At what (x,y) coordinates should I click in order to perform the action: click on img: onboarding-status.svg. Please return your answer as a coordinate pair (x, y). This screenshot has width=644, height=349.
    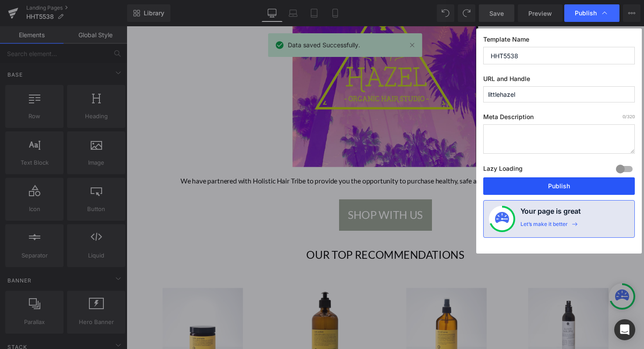
    Looking at the image, I should click on (502, 219).